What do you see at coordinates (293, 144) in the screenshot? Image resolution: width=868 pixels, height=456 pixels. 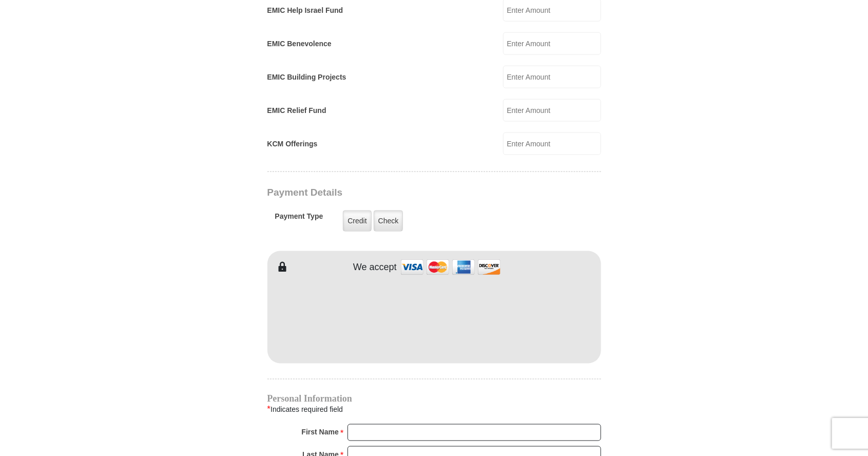 I see `label: KCM Offerings` at bounding box center [293, 144].